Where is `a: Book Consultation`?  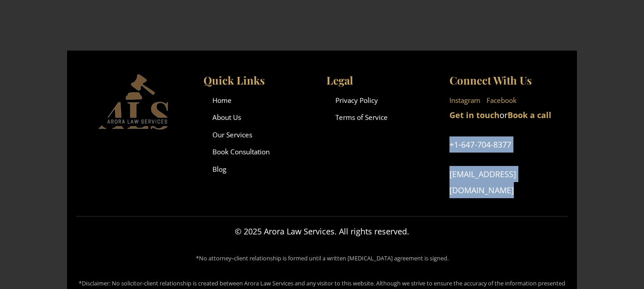
a: Book Consultation is located at coordinates (241, 151).